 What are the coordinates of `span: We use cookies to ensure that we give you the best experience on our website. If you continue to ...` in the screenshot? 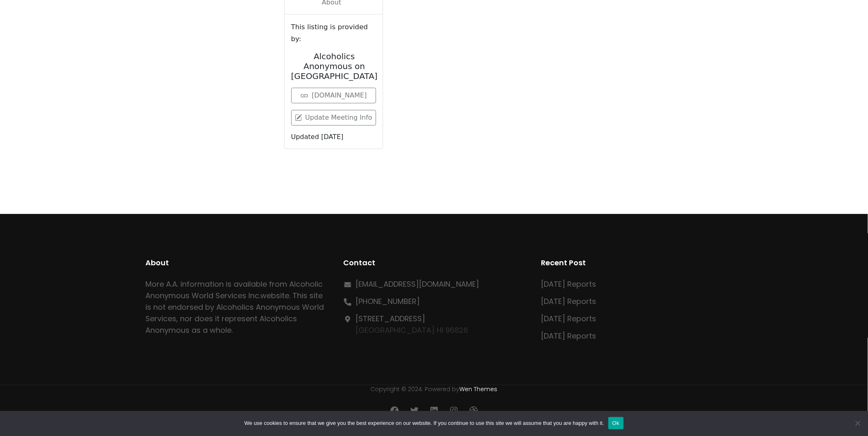 It's located at (424, 423).